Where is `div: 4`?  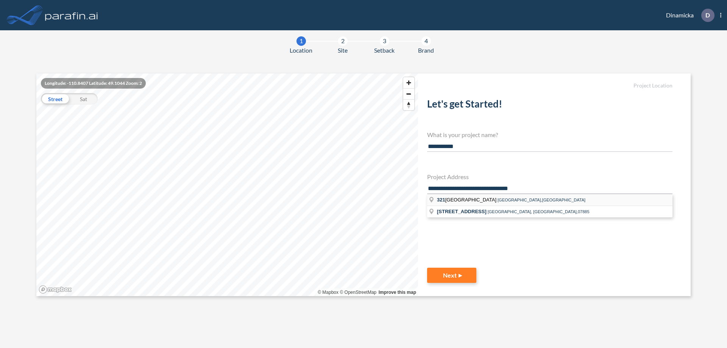 div: 4 is located at coordinates (426, 41).